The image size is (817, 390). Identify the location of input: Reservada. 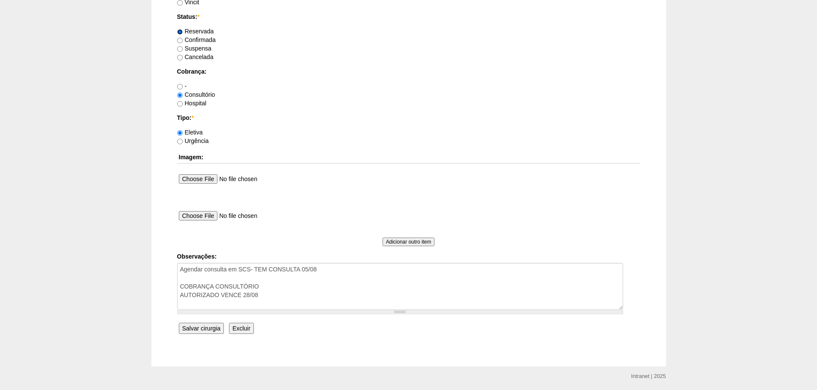
(180, 32).